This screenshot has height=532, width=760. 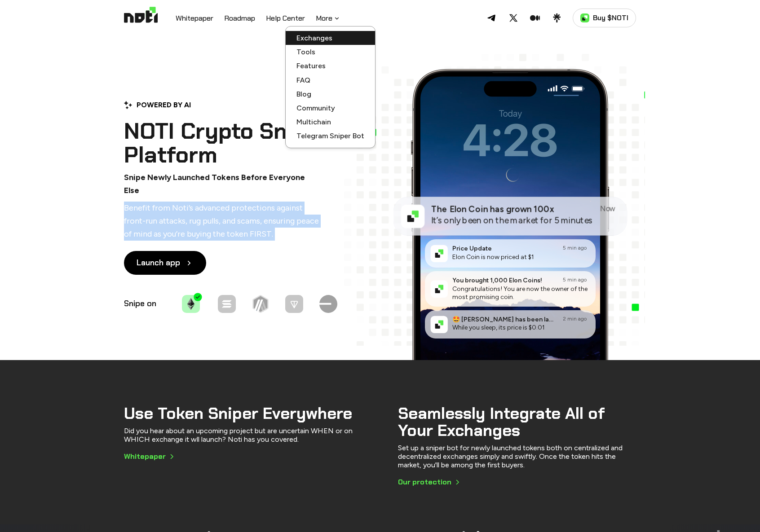 What do you see at coordinates (330, 51) in the screenshot?
I see `a: Tools` at bounding box center [330, 51].